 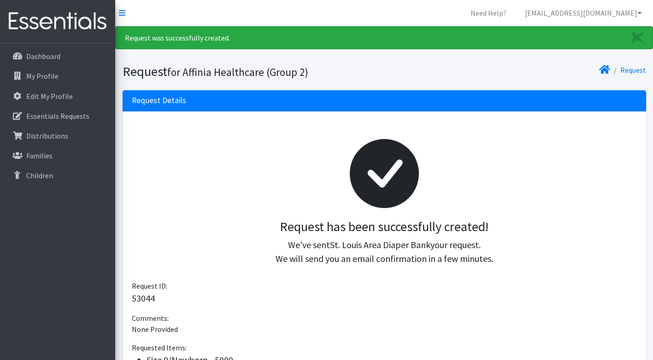 What do you see at coordinates (58, 56) in the screenshot?
I see `a: Dashboard` at bounding box center [58, 56].